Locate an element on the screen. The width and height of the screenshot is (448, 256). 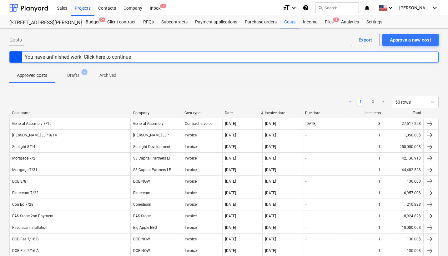
i: notifications is located at coordinates (367, 8).